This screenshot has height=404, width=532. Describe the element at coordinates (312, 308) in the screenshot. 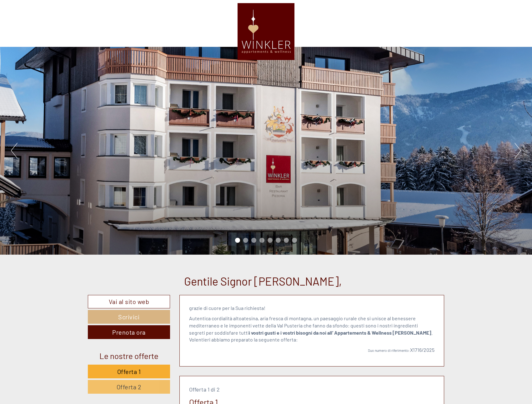

I see `p: grazie di cuore per la Sua richiesta!` at that location.